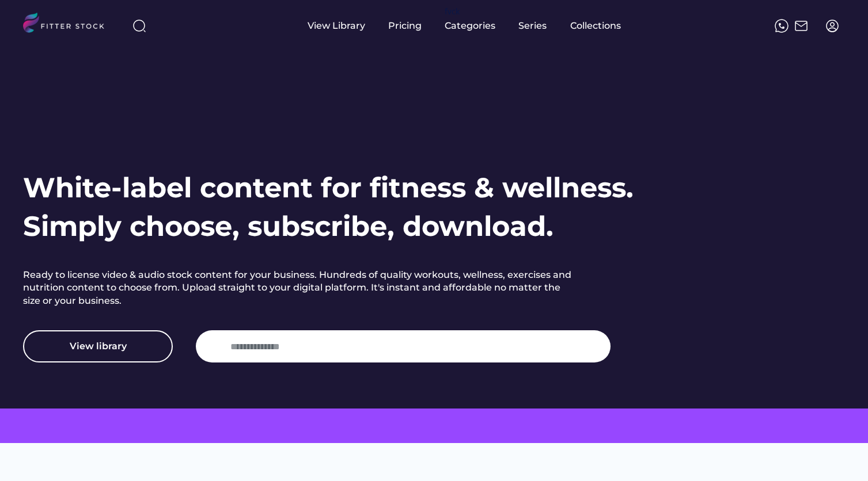 The image size is (868, 481). What do you see at coordinates (832, 26) in the screenshot?
I see `img: profile-circle.svg` at bounding box center [832, 26].